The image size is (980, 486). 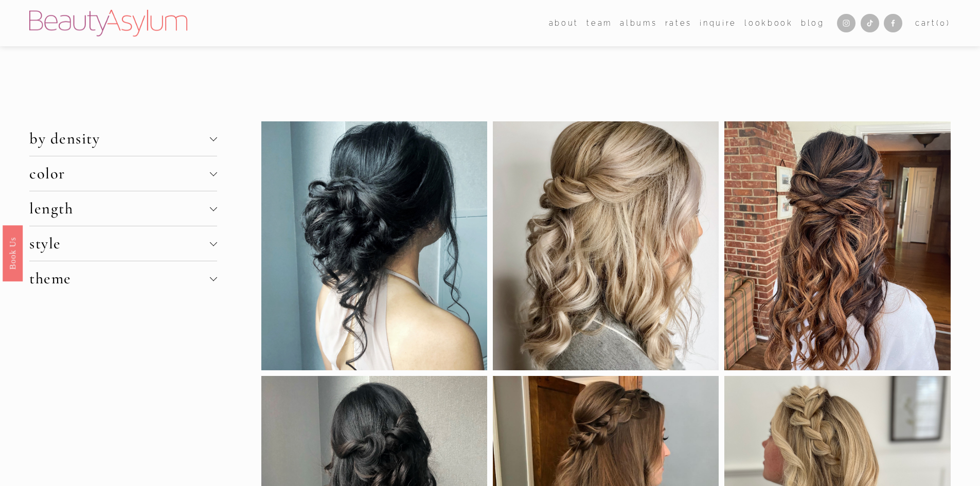 I want to click on span: color, so click(x=120, y=174).